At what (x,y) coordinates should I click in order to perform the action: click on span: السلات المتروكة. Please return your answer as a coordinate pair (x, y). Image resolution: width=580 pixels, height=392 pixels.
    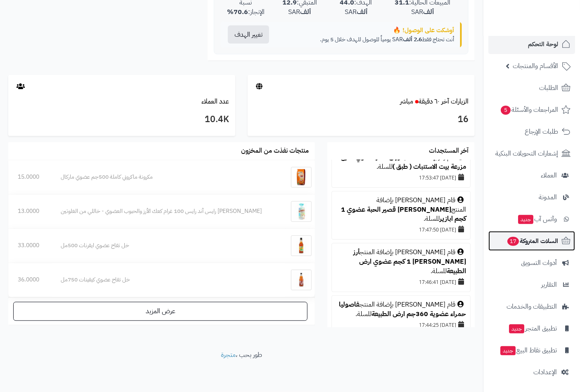
    Looking at the image, I should click on (532, 241).